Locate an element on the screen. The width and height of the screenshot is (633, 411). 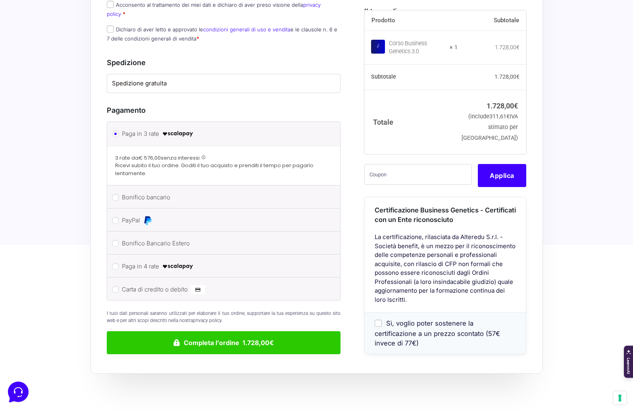
input: Coupon is located at coordinates (418, 174).